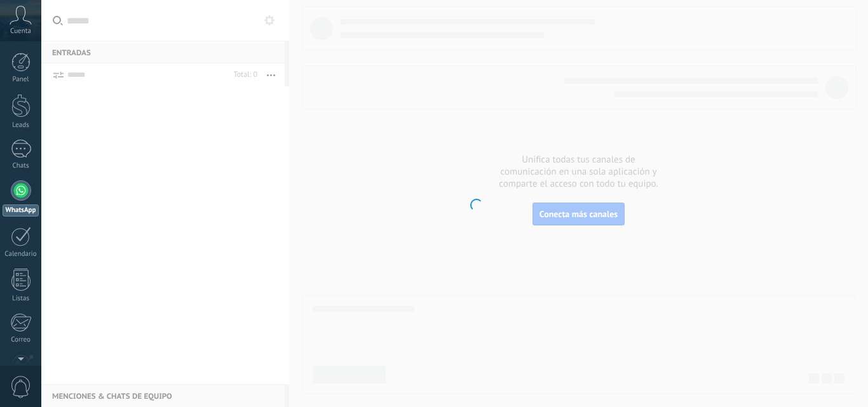 Image resolution: width=868 pixels, height=407 pixels. What do you see at coordinates (21, 125) in the screenshot?
I see `div: Leads` at bounding box center [21, 125].